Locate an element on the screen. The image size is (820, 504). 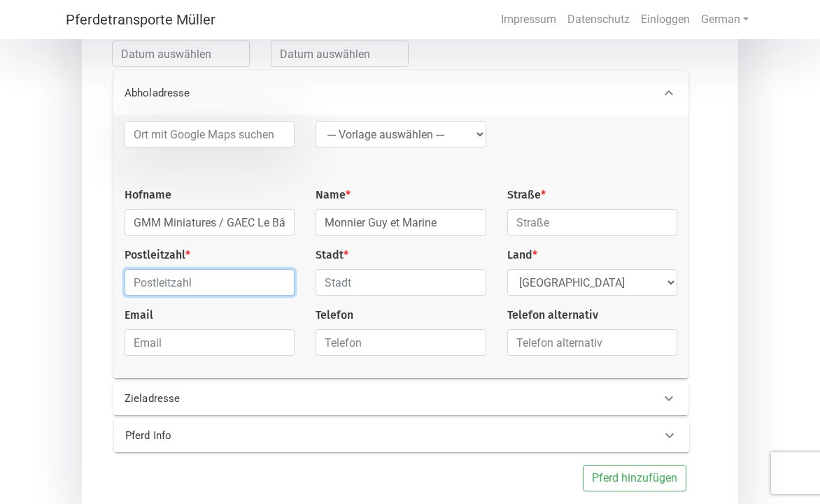
a: Pferdetransporte Müller is located at coordinates (140, 19).